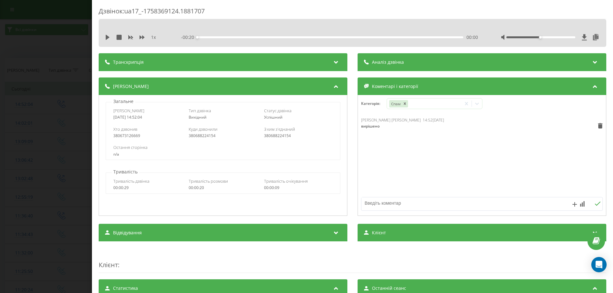 The height and width of the screenshot is (293, 613). I want to click on span: Коментарі і категорії, so click(395, 87).